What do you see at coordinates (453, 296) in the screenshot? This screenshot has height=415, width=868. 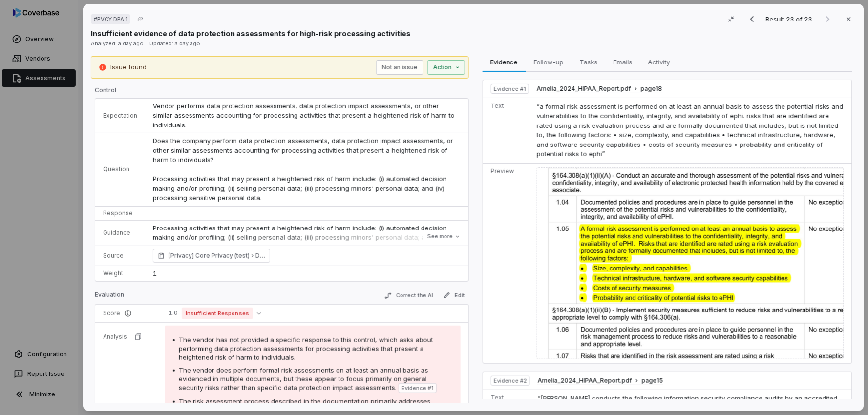 I see `button: Edit` at bounding box center [453, 296].